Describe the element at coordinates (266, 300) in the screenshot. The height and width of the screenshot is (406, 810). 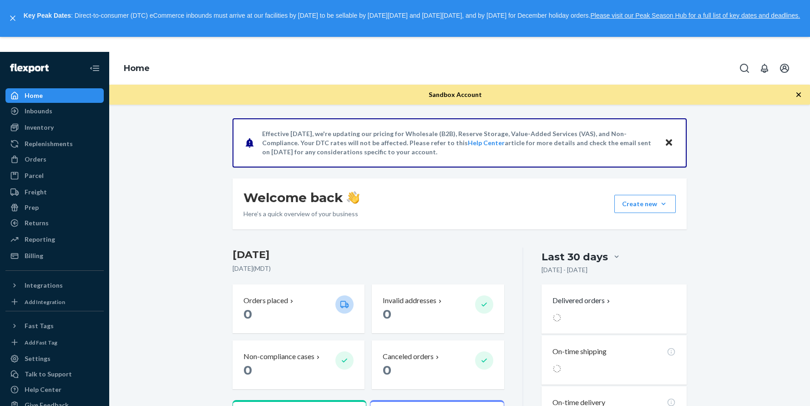
I see `p: Orders placed` at that location.